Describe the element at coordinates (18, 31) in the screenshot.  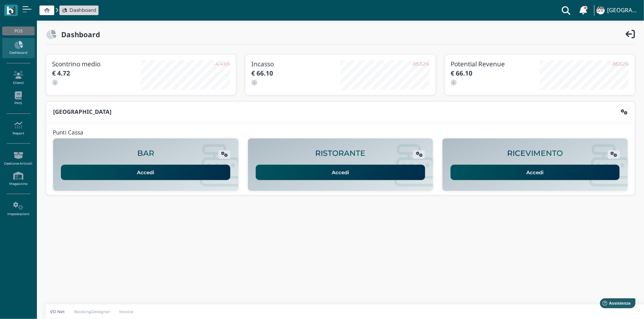
I see `div: POS` at that location.